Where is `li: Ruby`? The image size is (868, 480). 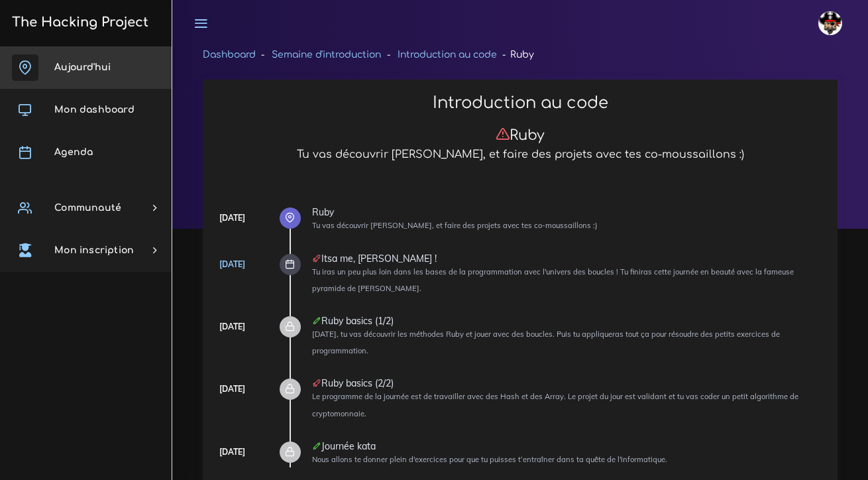
li: Ruby is located at coordinates (515, 54).